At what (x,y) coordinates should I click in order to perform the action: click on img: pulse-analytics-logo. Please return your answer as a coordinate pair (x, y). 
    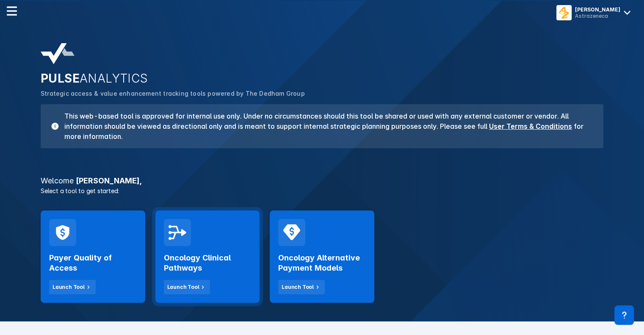
    Looking at the image, I should click on (58, 54).